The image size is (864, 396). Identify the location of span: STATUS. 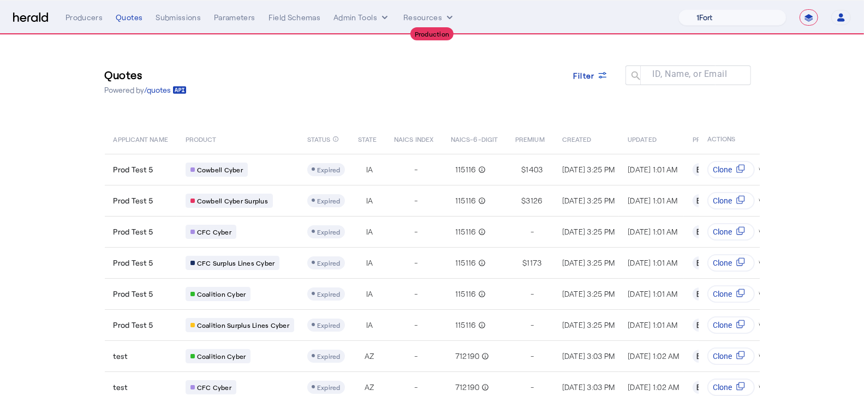
(319, 139).